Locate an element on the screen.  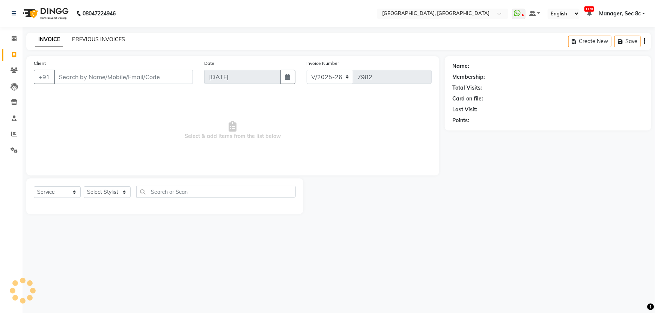
img: logo is located at coordinates (45, 14).